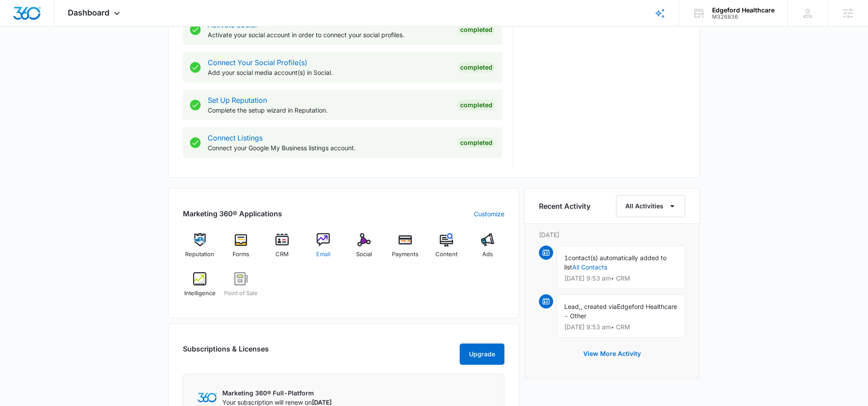  What do you see at coordinates (651, 206) in the screenshot?
I see `button: All Activities` at bounding box center [651, 206].